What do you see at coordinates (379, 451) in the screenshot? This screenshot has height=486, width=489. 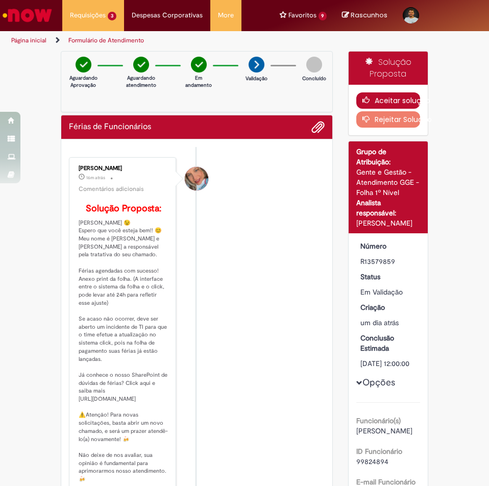 I see `b: ID Funcionário` at bounding box center [379, 451].